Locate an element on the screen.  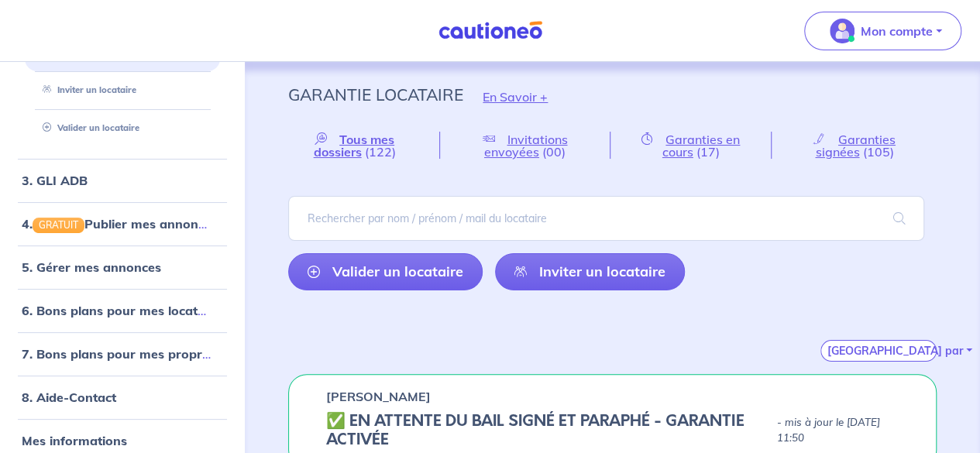
img: illu_account_valid_menu.svg is located at coordinates (842, 31).